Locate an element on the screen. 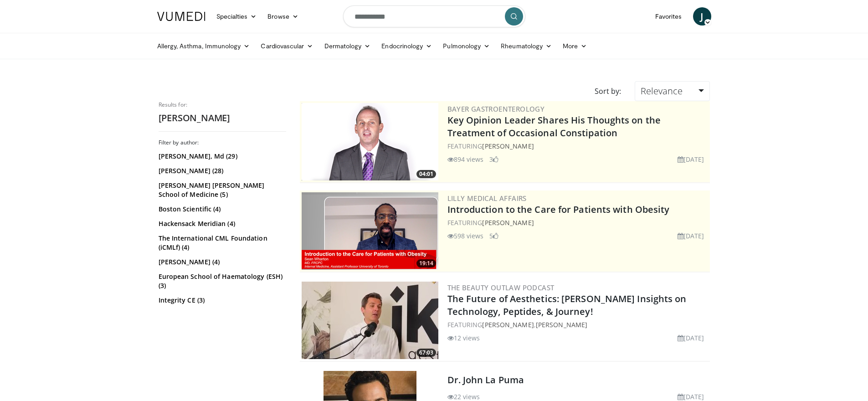  a: Introduction to the Care for Patients with Obesity is located at coordinates (559, 209).